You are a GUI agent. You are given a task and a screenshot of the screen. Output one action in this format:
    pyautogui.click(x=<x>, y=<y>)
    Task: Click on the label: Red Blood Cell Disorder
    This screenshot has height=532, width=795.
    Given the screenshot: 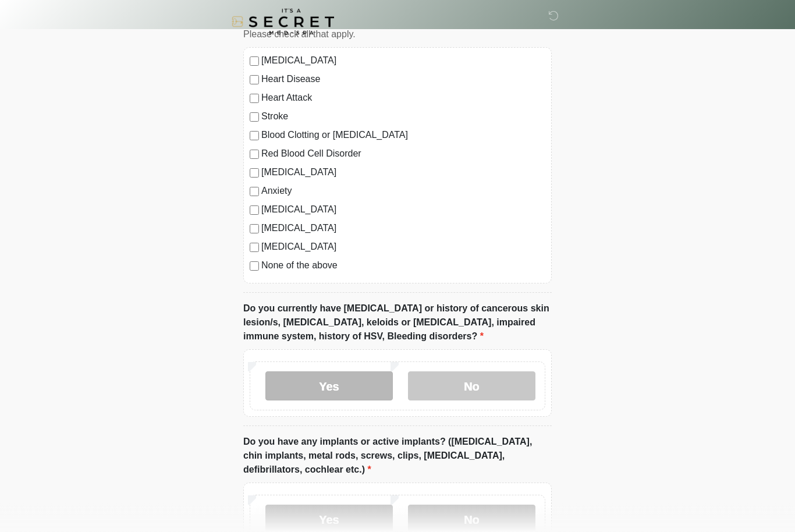 What is the action you would take?
    pyautogui.click(x=403, y=154)
    